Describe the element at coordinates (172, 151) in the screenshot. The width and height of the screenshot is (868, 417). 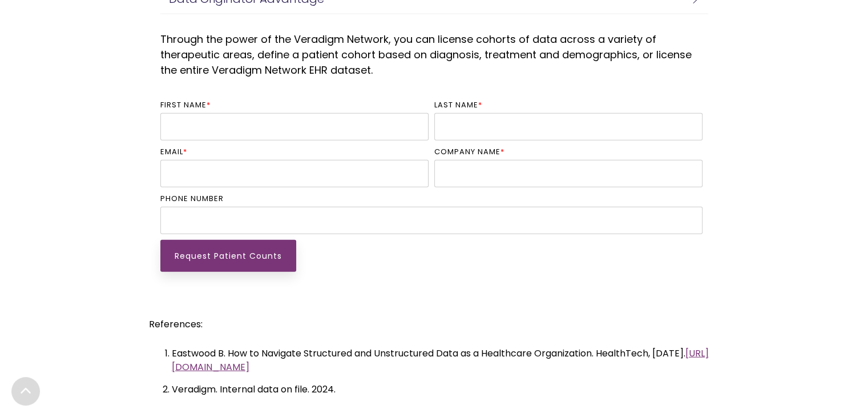
I see `span: Email` at that location.